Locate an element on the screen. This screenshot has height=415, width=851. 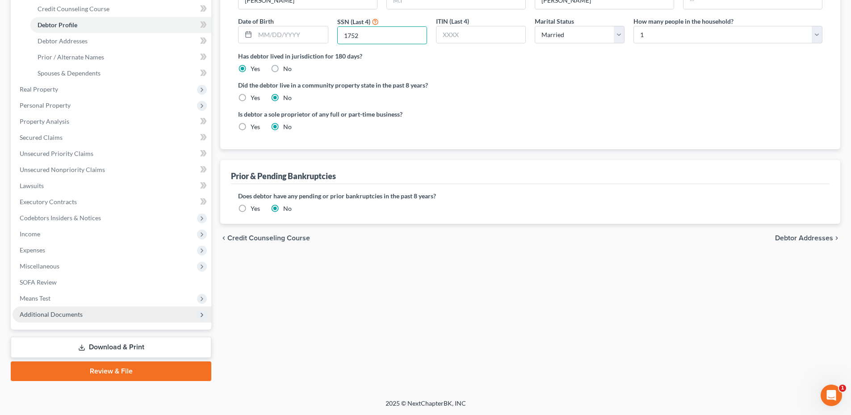
a: Debtor Profile is located at coordinates (121, 25).